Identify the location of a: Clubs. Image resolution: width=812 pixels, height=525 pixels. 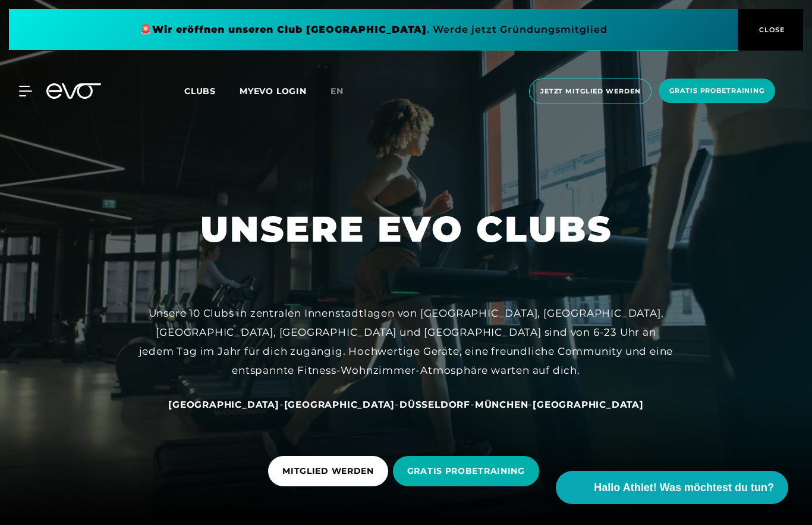
(212, 91).